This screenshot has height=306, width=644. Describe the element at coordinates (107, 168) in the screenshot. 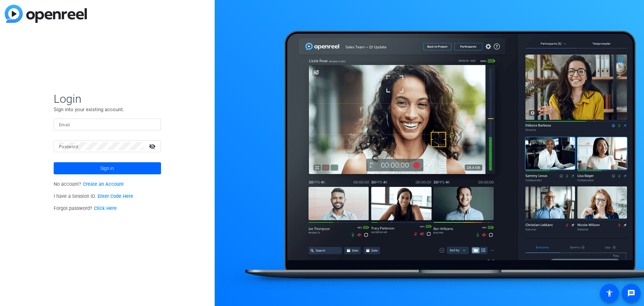

I see `button: Sign in` at that location.